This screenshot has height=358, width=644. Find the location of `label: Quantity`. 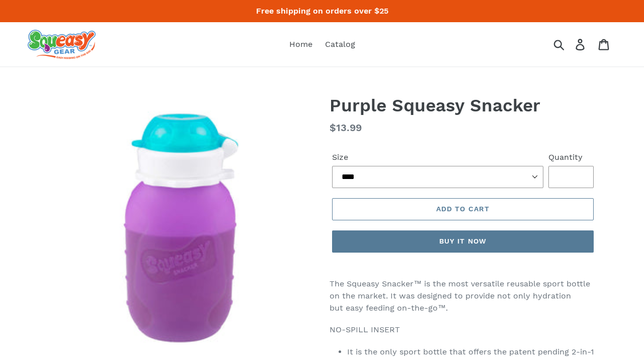

label: Quantity is located at coordinates (571, 157).